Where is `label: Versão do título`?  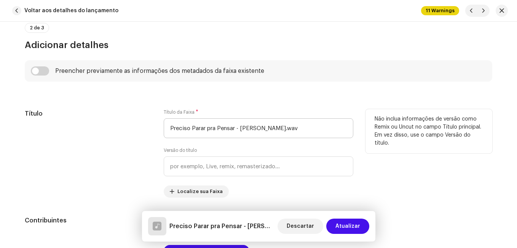 label: Versão do título is located at coordinates (180, 150).